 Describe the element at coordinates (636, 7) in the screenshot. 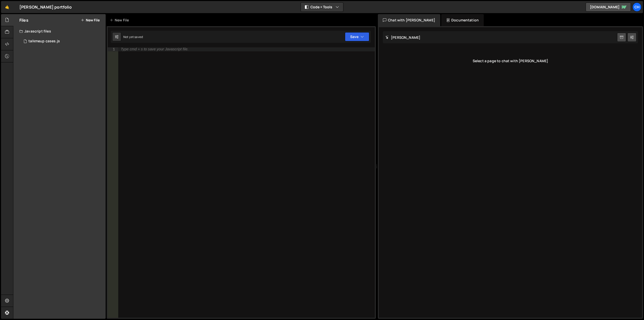

I see `a: Ch` at that location.